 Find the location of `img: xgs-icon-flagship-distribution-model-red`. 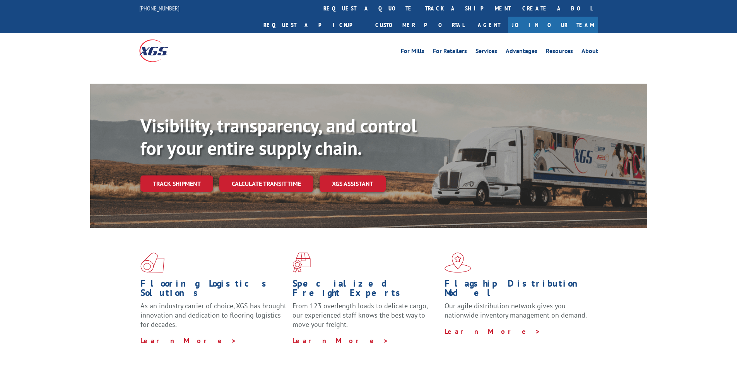

img: xgs-icon-flagship-distribution-model-red is located at coordinates (458, 262).